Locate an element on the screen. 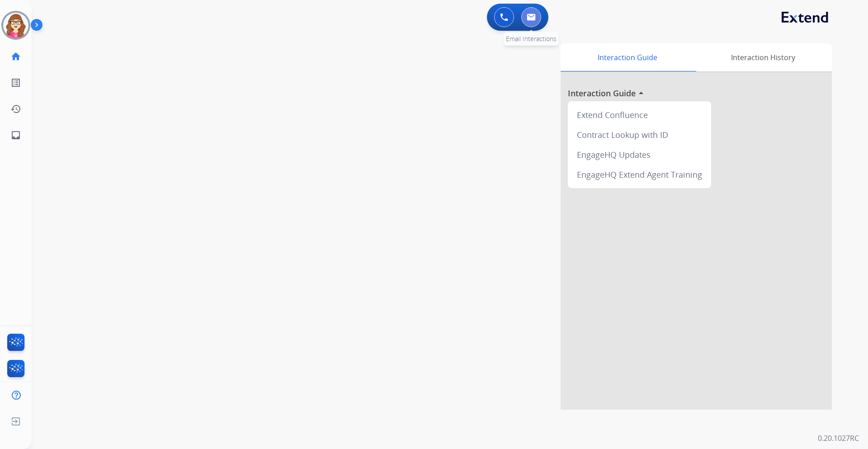  p: 0.20.1027RC is located at coordinates (838, 438).